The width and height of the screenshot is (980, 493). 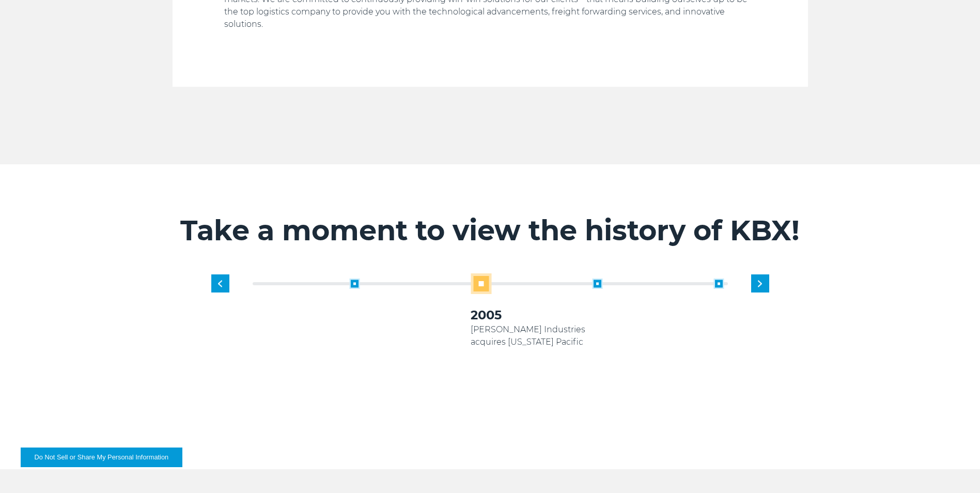 What do you see at coordinates (220, 283) in the screenshot?
I see `div: Previous slide` at bounding box center [220, 283].